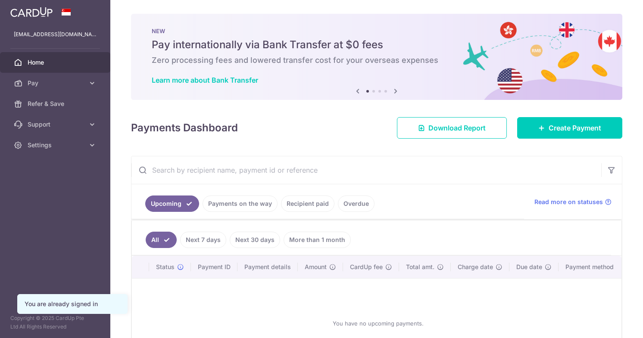 The width and height of the screenshot is (643, 338). Describe the element at coordinates (72, 304) in the screenshot. I see `div: You are already signed in` at that location.